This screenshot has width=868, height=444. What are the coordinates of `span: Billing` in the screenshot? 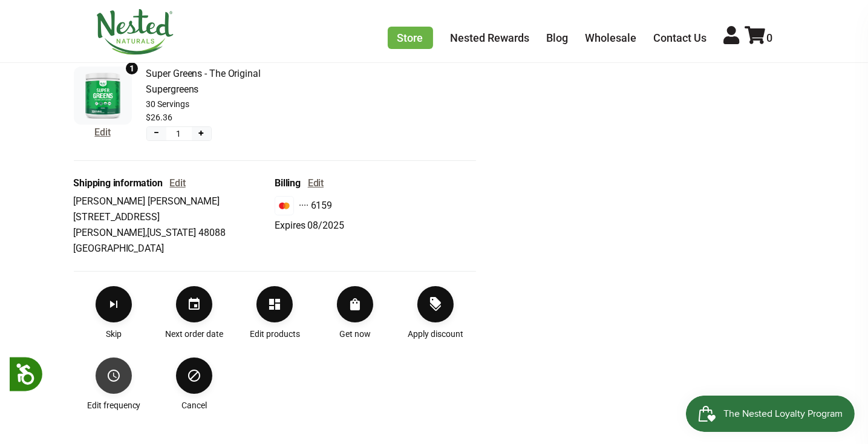 It's located at (287, 183).